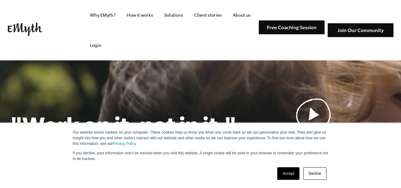  What do you see at coordinates (96, 45) in the screenshot?
I see `a: Login` at bounding box center [96, 45].